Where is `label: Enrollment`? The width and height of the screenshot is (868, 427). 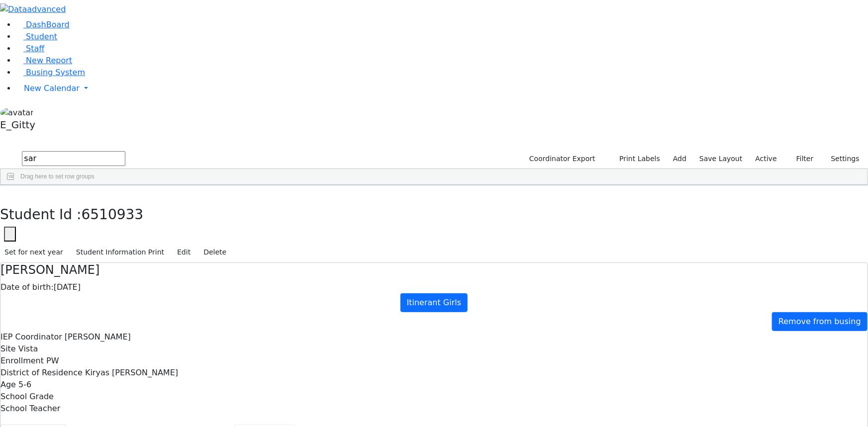 label: Enrollment is located at coordinates (22, 361).